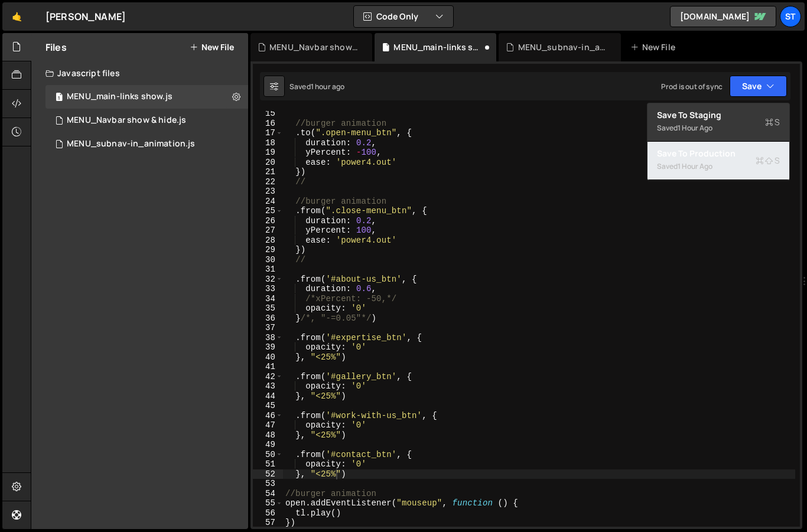 The image size is (807, 532). I want to click on div: 39, so click(268, 347).